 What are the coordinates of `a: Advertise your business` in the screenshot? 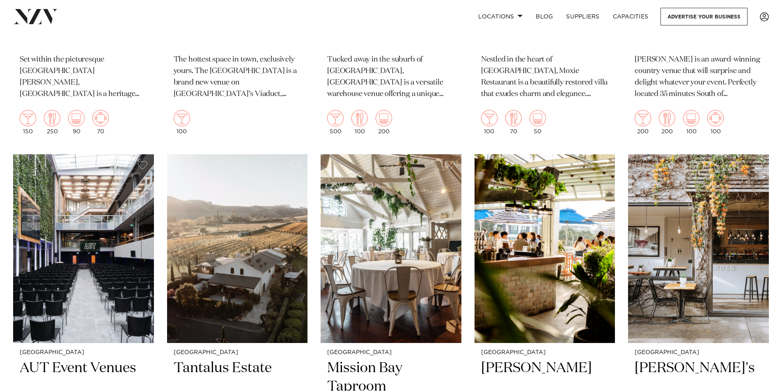 It's located at (704, 16).